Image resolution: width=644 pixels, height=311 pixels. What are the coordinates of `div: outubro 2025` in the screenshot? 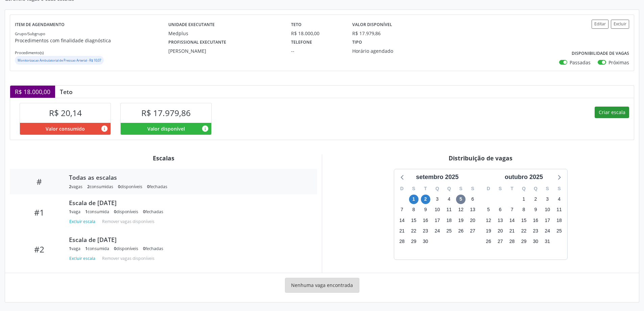 It's located at (524, 177).